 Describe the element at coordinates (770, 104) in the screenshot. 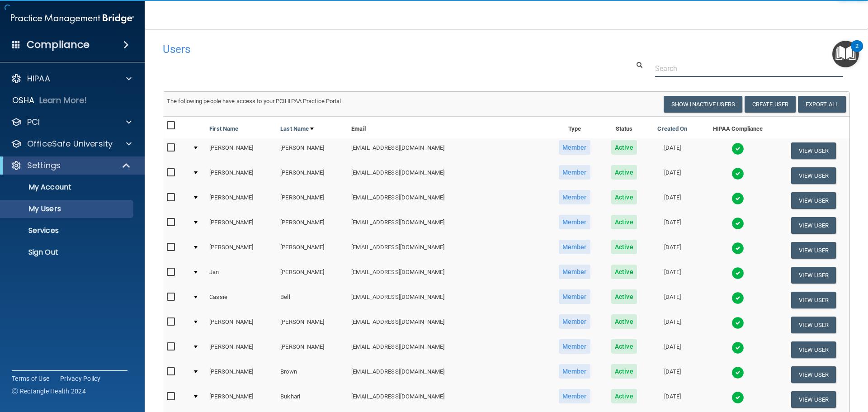

I see `button: Create User` at that location.